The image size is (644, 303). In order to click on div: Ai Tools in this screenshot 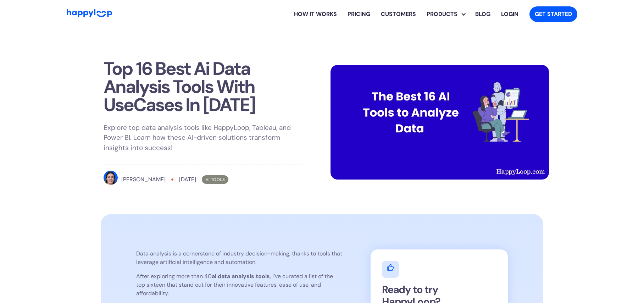, I will do `click(215, 179)`.